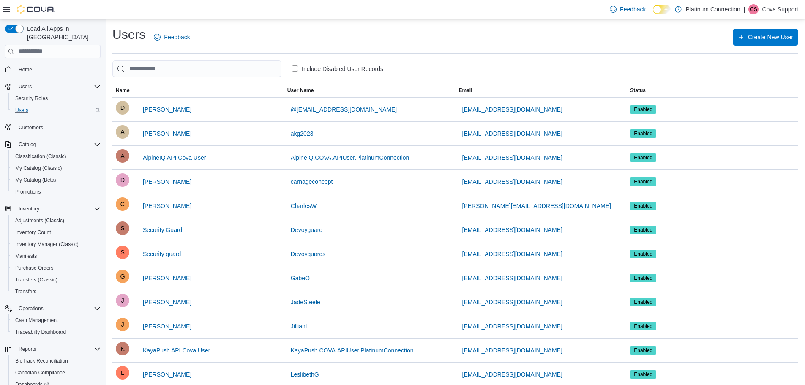 This screenshot has height=385, width=805. Describe the element at coordinates (350, 158) in the screenshot. I see `span: AlpineIQ.COVA.APIUser.PlatinumConnection` at that location.